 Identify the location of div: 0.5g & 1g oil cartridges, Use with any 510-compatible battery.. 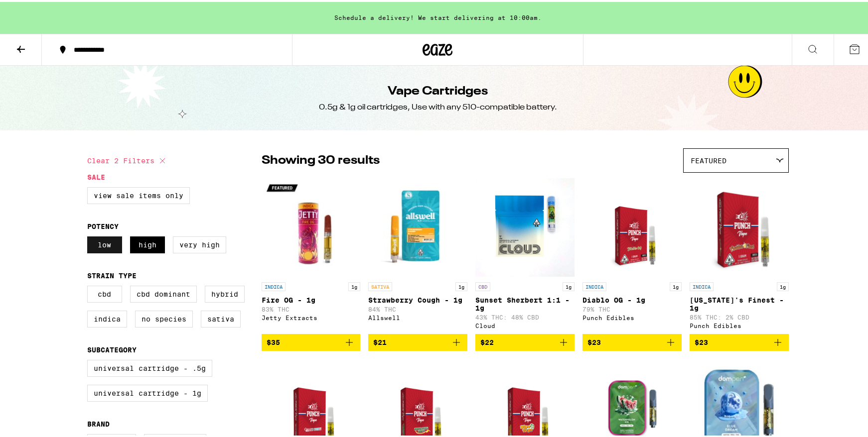
(438, 106).